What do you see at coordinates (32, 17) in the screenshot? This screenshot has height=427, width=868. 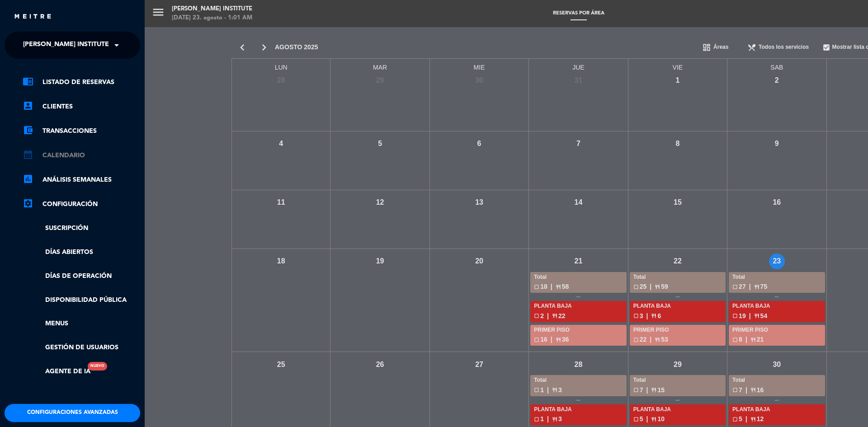 I see `img: MEITRE` at bounding box center [32, 17].